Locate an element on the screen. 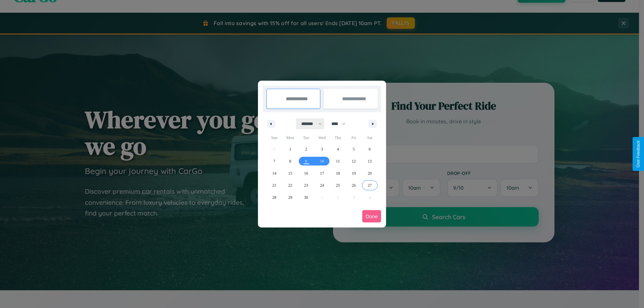 The width and height of the screenshot is (644, 308). span: 14 is located at coordinates (275, 173).